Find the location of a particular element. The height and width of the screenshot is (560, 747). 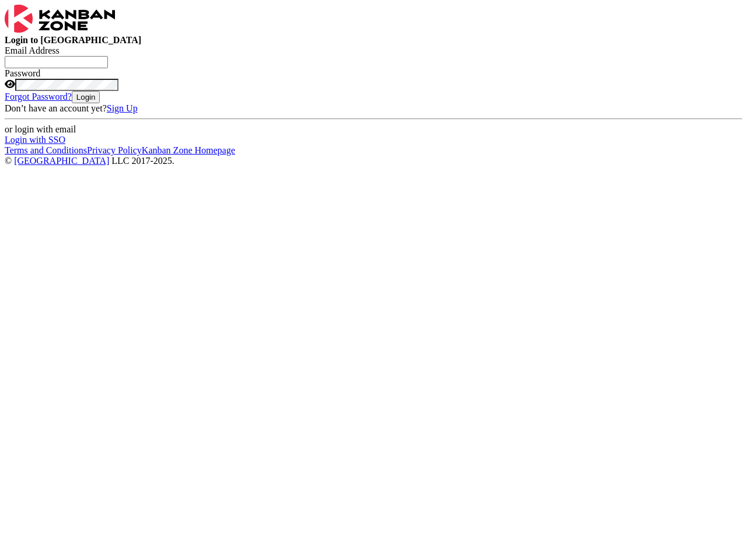

label: Email Address is located at coordinates (32, 50).